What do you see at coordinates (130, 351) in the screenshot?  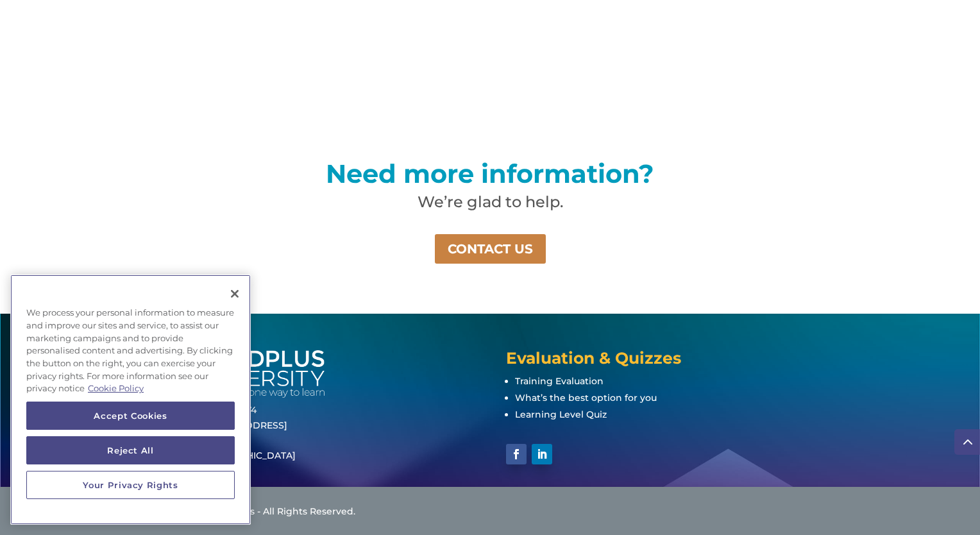 I see `div: We process your personal information to measure and improve our sites and service, to assist our ...` at bounding box center [130, 351].